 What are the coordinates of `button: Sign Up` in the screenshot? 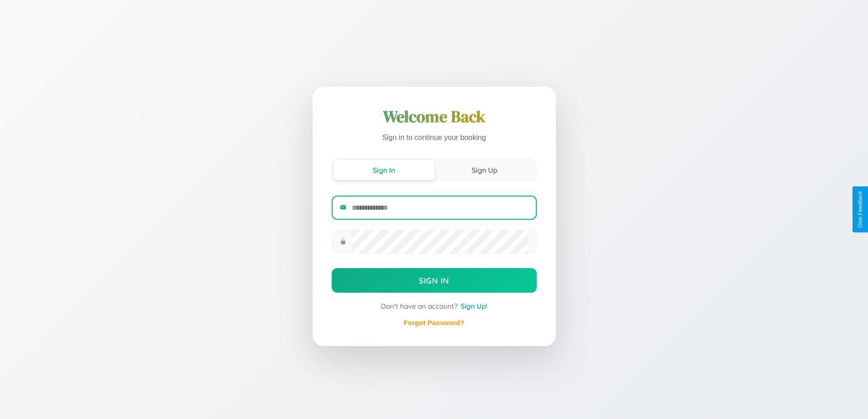 It's located at (484, 170).